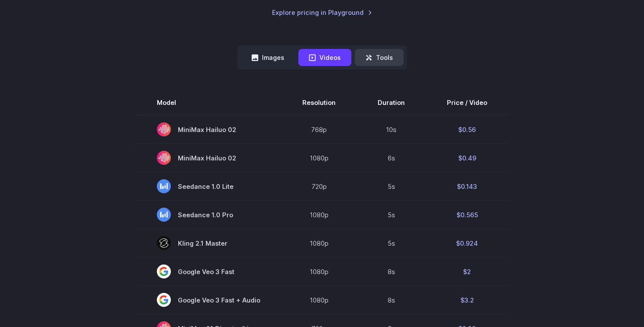  Describe the element at coordinates (322, 12) in the screenshot. I see `a: Explore pricing in Playground` at that location.